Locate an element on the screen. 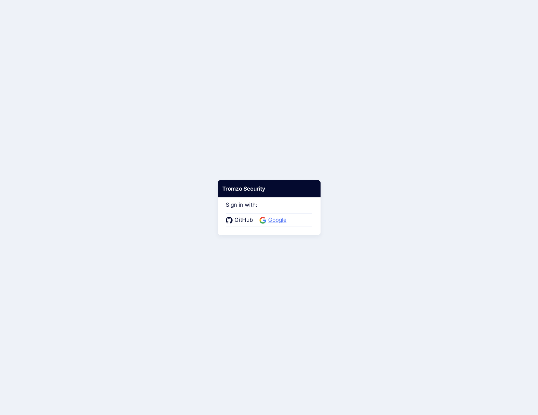 The image size is (538, 415). span: GitHub is located at coordinates (244, 220).